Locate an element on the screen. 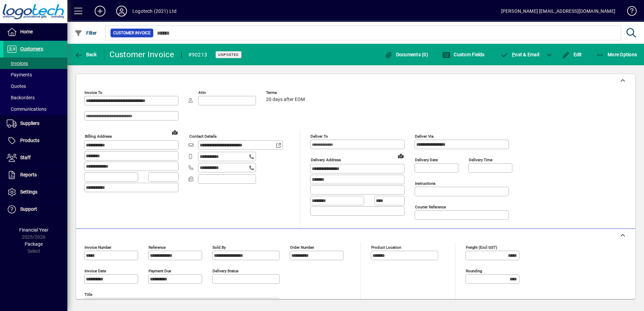 The width and height of the screenshot is (644, 311). mat-label: Payment due is located at coordinates (160, 271).